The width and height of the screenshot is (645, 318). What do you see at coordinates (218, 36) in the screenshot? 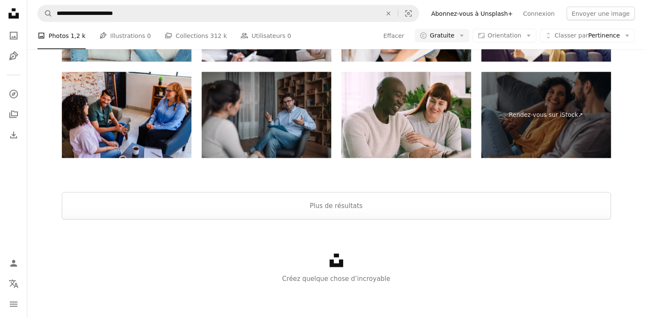
I see `span: 312 k` at bounding box center [218, 36].